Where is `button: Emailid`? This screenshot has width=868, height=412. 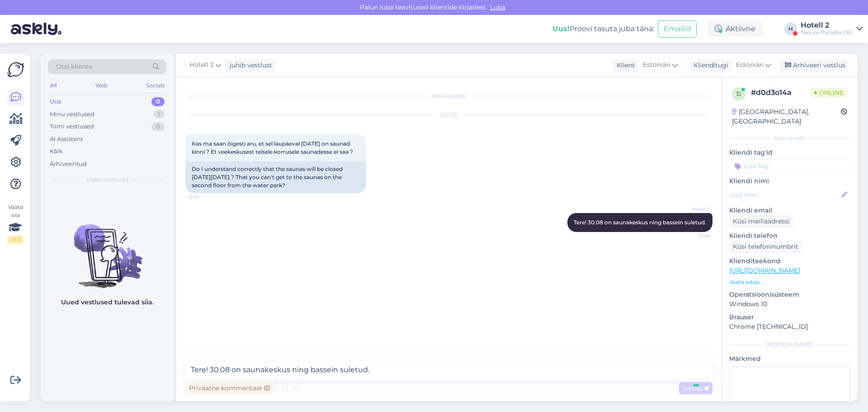 button: Emailid is located at coordinates (677, 29).